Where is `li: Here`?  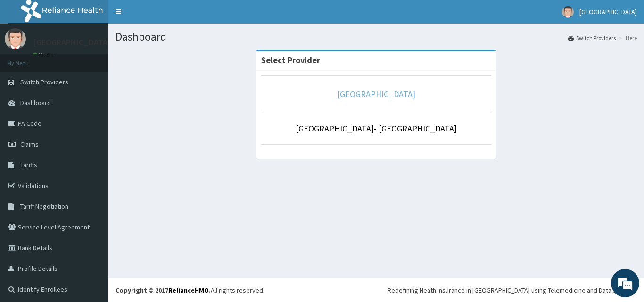 li: Here is located at coordinates (626, 38).